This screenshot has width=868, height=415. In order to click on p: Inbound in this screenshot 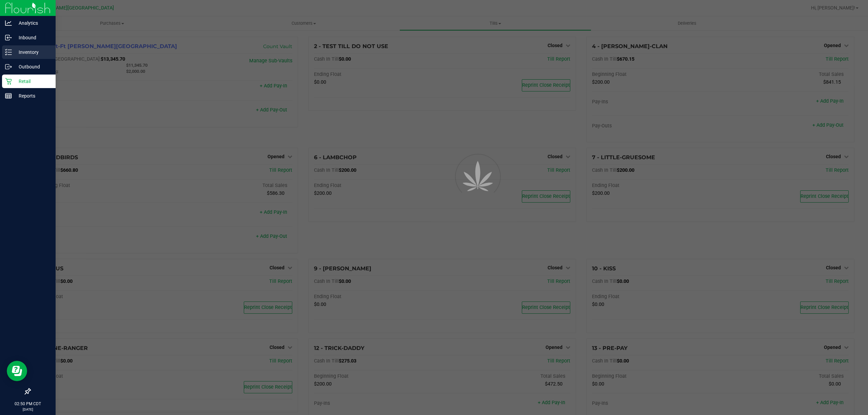, I will do `click(32, 38)`.